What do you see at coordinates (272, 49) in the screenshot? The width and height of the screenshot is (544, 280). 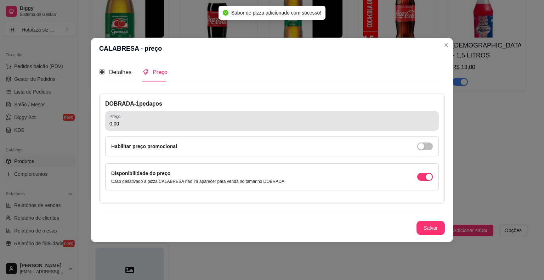 I see `header: CALABRESA - preço` at bounding box center [272, 49].